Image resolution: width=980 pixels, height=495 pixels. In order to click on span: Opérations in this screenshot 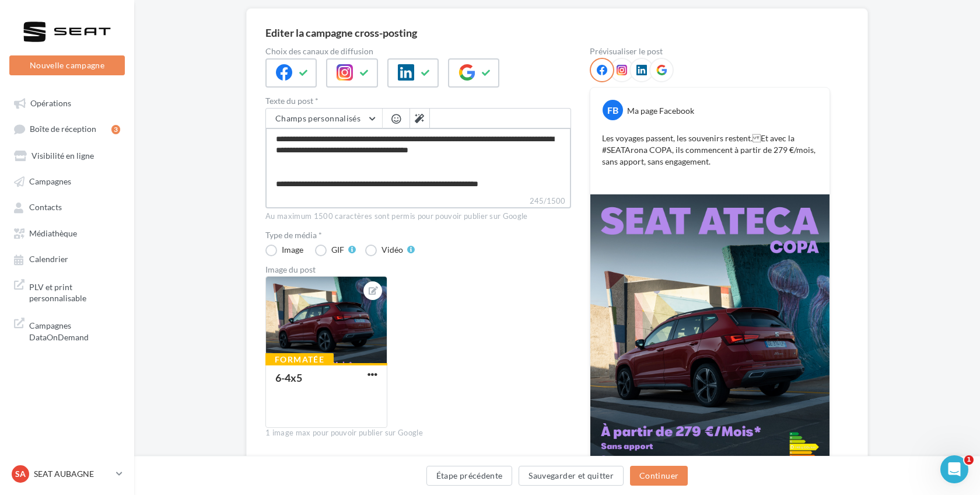, I will do `click(51, 103)`.